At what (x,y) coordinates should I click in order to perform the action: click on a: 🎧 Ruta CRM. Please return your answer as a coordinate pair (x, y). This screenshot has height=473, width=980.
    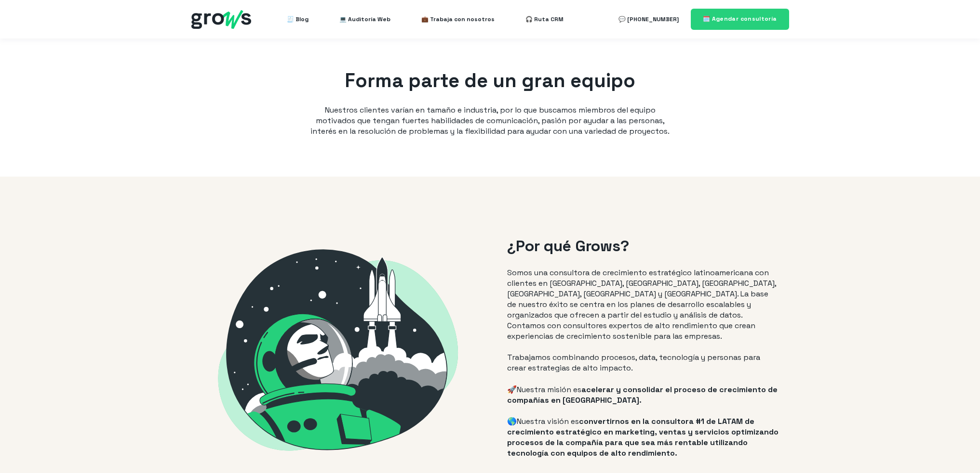
    Looking at the image, I should click on (544, 19).